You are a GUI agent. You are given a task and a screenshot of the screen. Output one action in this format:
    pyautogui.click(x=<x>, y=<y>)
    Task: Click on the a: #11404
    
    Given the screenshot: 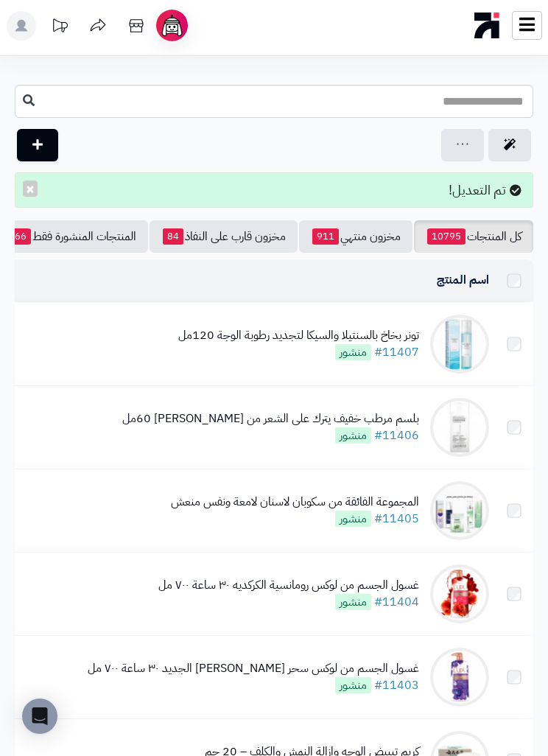 What is the action you would take?
    pyautogui.click(x=396, y=602)
    